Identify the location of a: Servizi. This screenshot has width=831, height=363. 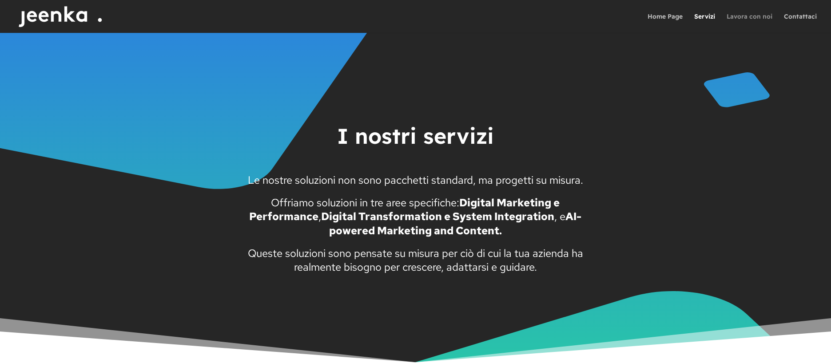
(704, 23).